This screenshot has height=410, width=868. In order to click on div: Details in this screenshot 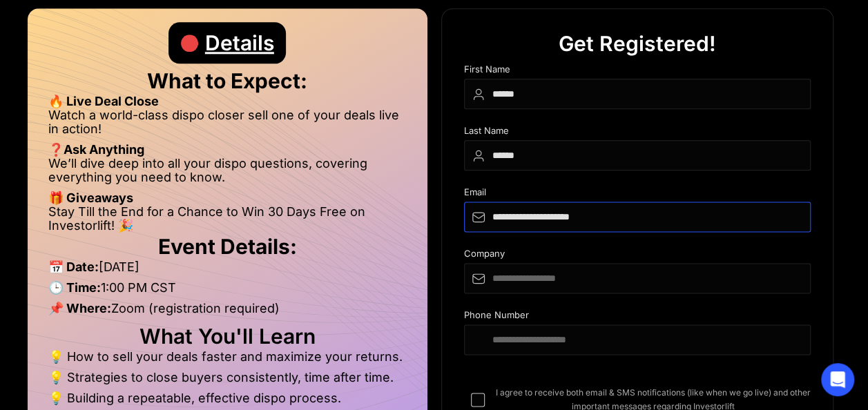, I will do `click(240, 43)`.